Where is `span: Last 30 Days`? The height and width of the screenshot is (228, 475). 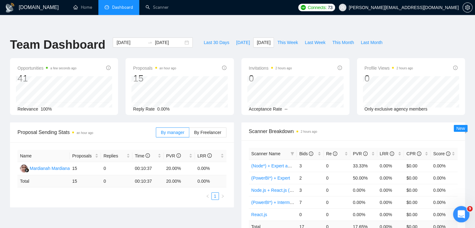 span: Last 30 Days is located at coordinates (216, 42).